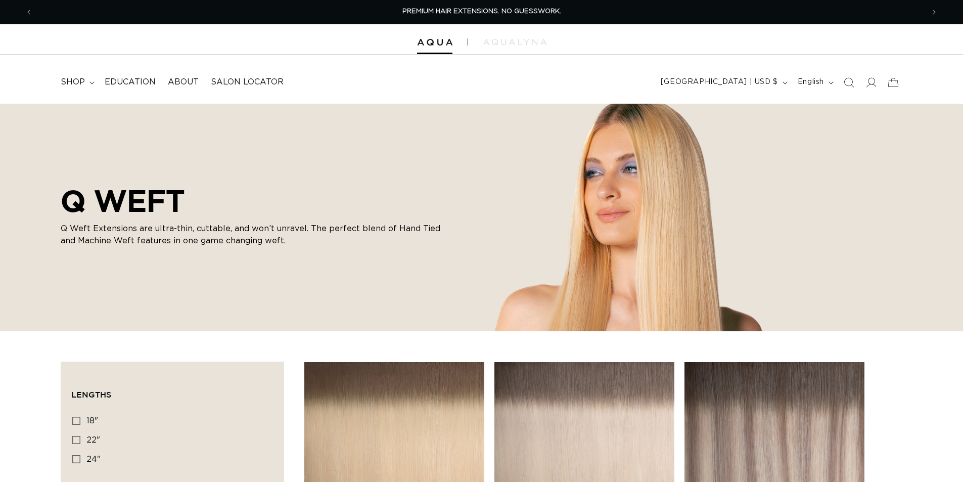  I want to click on span: About, so click(183, 82).